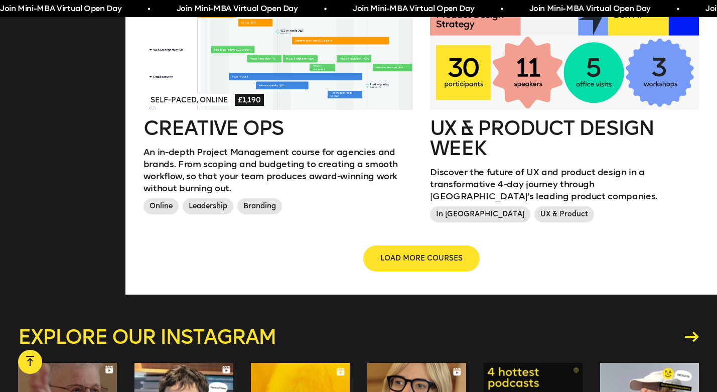 This screenshot has width=717, height=392. Describe the element at coordinates (421, 258) in the screenshot. I see `button: LOAD MORE COURSES` at that location.